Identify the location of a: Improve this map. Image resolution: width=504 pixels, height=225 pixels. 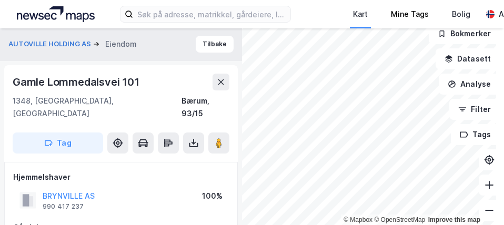
(454, 220).